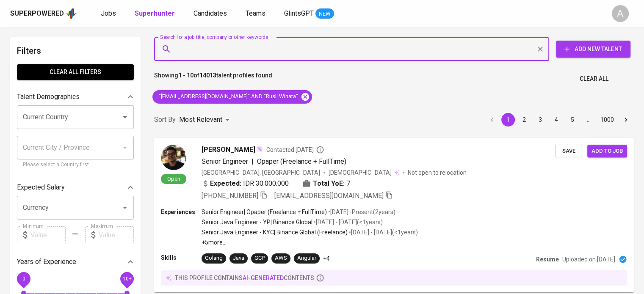 This screenshot has width=644, height=294. I want to click on p: Skills, so click(181, 258).